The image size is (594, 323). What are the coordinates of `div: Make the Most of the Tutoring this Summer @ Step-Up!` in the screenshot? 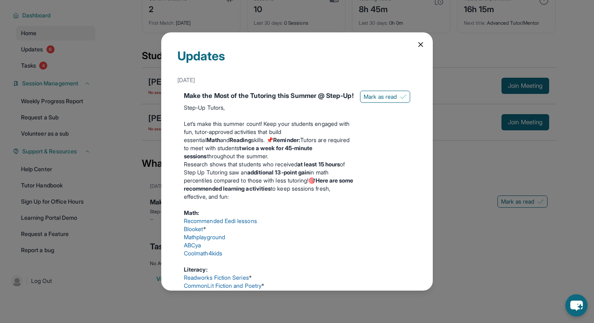 It's located at (269, 95).